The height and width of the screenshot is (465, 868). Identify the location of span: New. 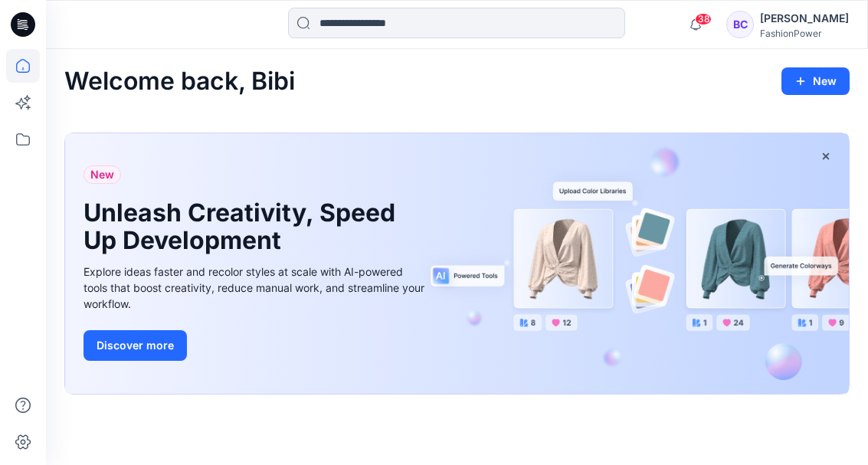
(102, 174).